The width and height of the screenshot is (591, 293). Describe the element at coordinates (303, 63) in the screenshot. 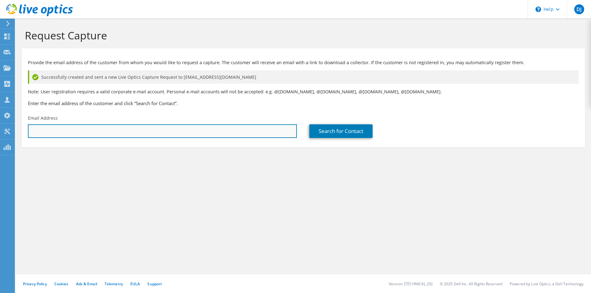

I see `p: Provide the email address of the customer from whom you would like to request a capture. The cust...` at that location.